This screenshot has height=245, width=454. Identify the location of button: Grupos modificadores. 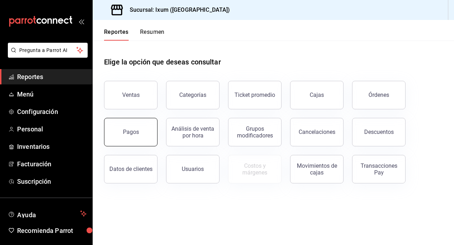
(255, 132).